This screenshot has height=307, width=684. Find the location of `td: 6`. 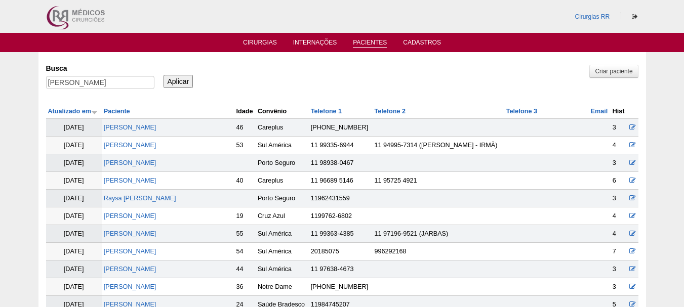

td: 6 is located at coordinates (618, 181).